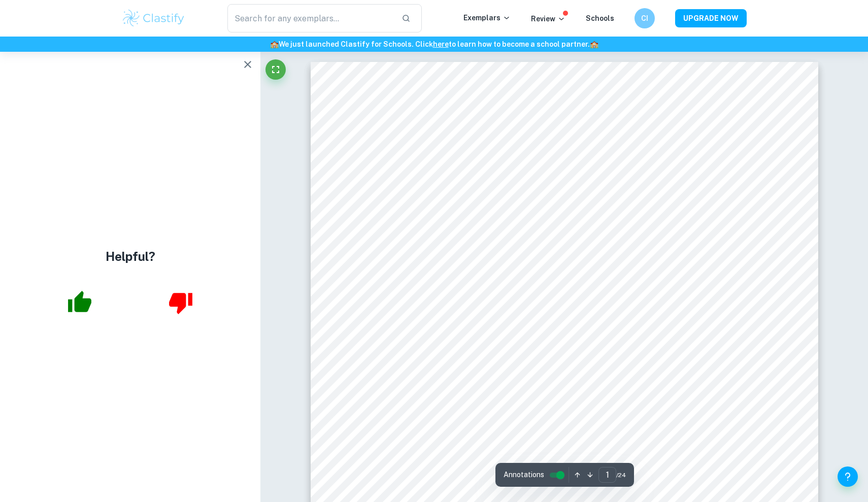 The width and height of the screenshot is (868, 502). I want to click on a: Schools, so click(600, 19).